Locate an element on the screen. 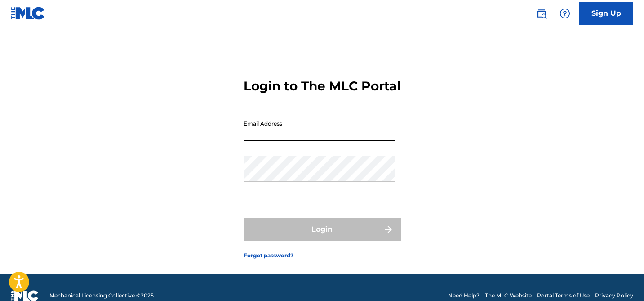 The height and width of the screenshot is (301, 644). a: Forgot password? is located at coordinates (269, 255).